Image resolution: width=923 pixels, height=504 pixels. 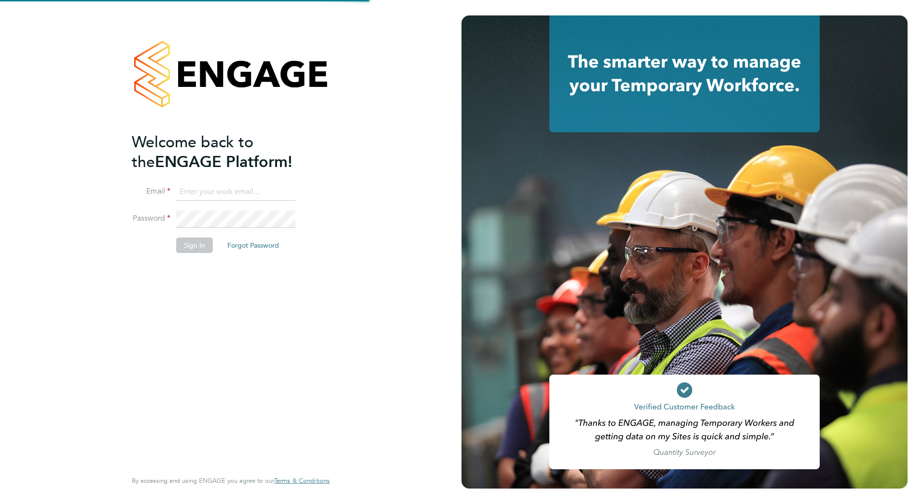 I want to click on label: Password, so click(x=151, y=218).